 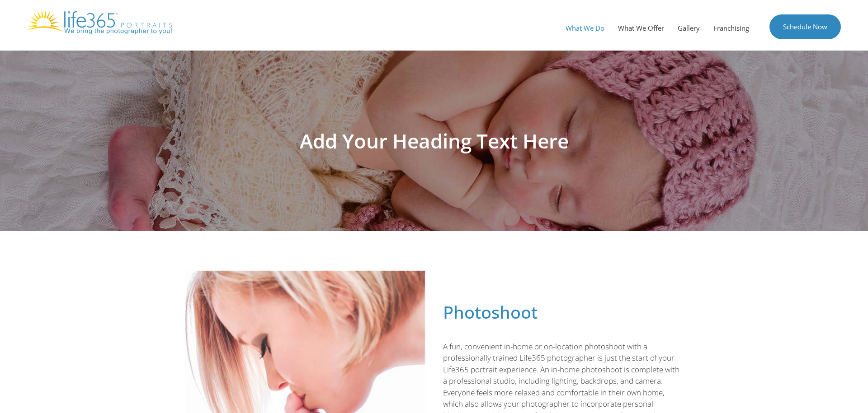 What do you see at coordinates (641, 28) in the screenshot?
I see `a: What We Offer` at bounding box center [641, 28].